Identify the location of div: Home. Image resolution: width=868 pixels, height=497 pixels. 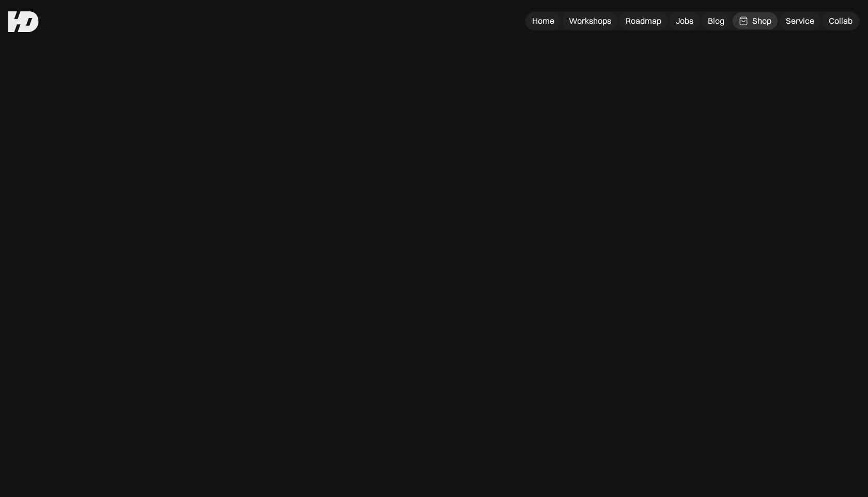
(543, 21).